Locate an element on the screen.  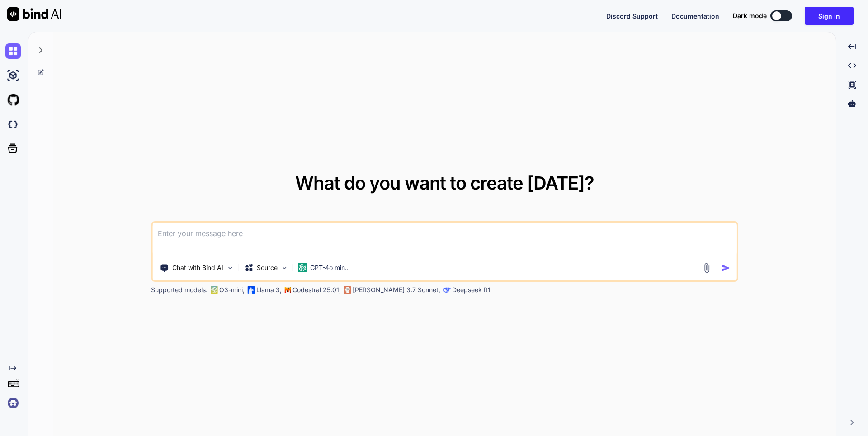
img: attachment is located at coordinates (707, 268).